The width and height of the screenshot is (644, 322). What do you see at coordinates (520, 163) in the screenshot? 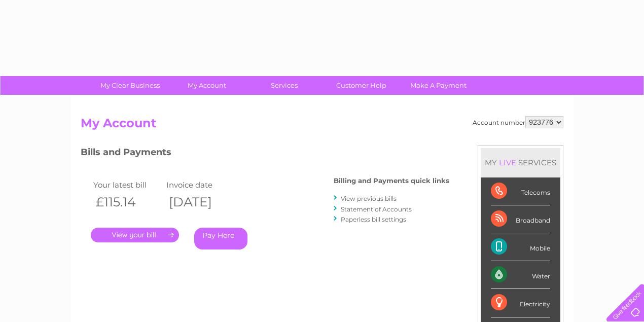
I see `div: MY SERVICES` at bounding box center [520, 163].